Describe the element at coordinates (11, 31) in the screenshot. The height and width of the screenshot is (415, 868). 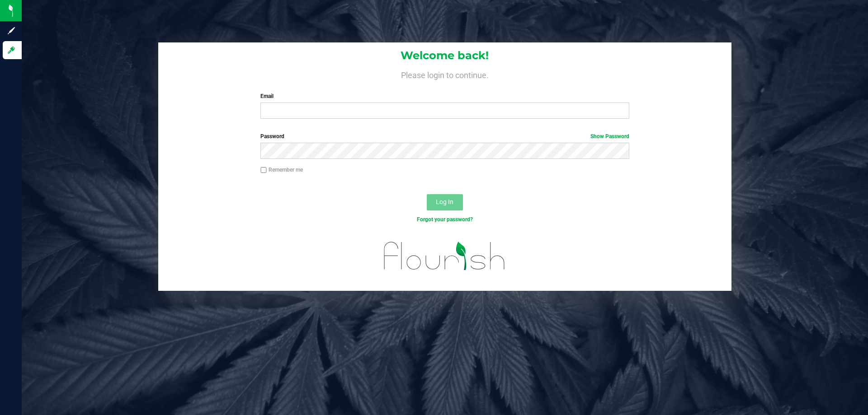
I see `inline-svg: Sign up` at that location.